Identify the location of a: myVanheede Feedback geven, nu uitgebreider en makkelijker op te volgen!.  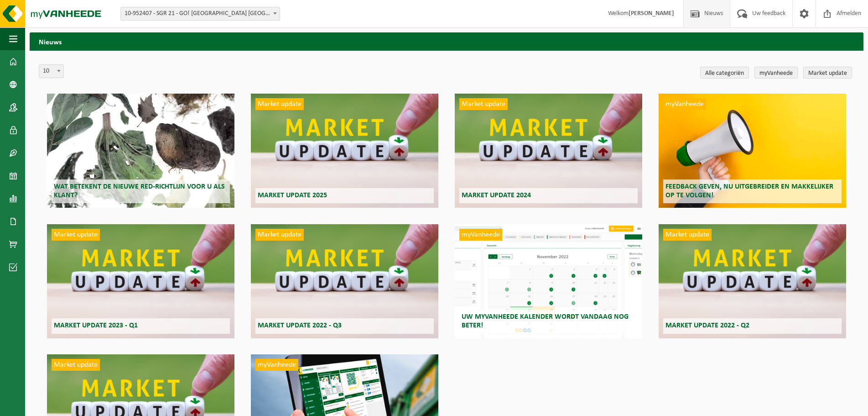
(752, 150).